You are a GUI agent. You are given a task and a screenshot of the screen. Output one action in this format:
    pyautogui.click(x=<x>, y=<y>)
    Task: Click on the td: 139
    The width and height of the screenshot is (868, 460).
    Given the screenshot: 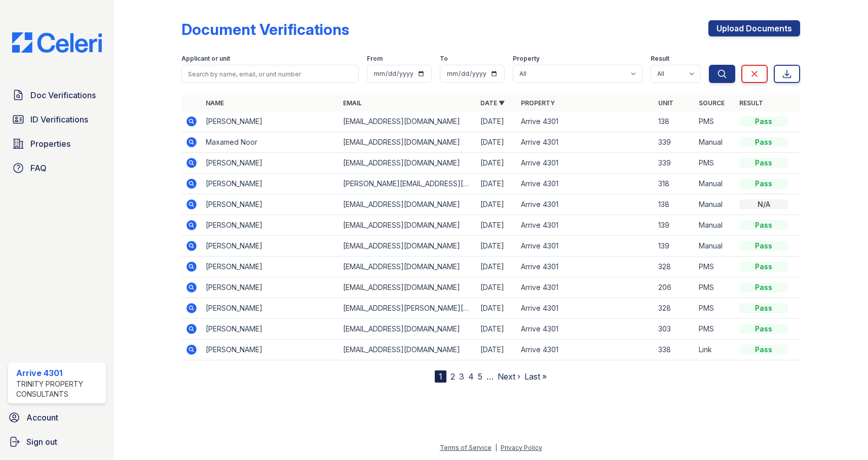 What is the action you would take?
    pyautogui.click(x=674, y=246)
    